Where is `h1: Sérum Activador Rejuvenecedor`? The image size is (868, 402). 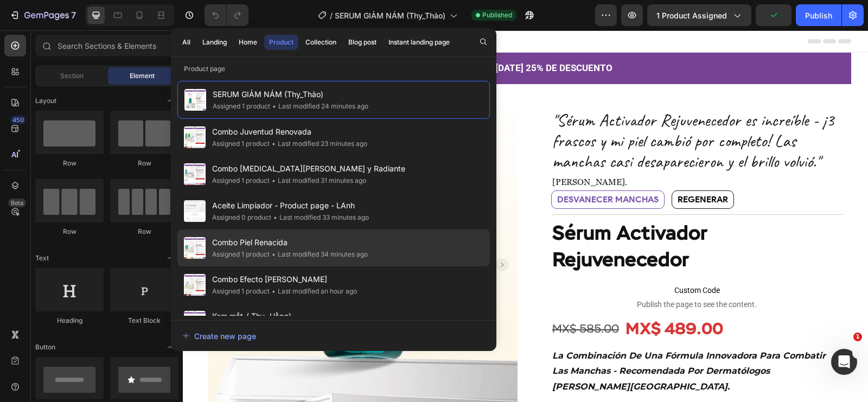
h1: Sérum Activador Rejuvenecedor is located at coordinates (514, 217).